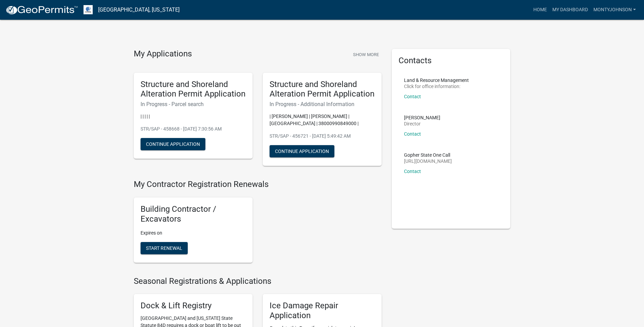 This screenshot has height=327, width=644. I want to click on h4: My Contractor Registration Renewals, so click(258, 184).